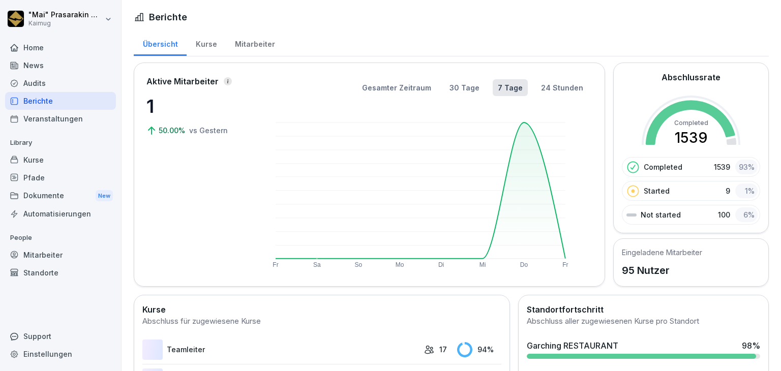 This screenshot has width=781, height=371. Describe the element at coordinates (60, 196) in the screenshot. I see `div: Dokumente` at that location.